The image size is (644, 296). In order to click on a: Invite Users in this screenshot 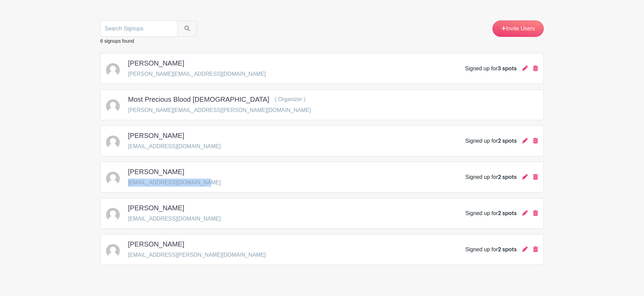, I will do `click(518, 29)`.